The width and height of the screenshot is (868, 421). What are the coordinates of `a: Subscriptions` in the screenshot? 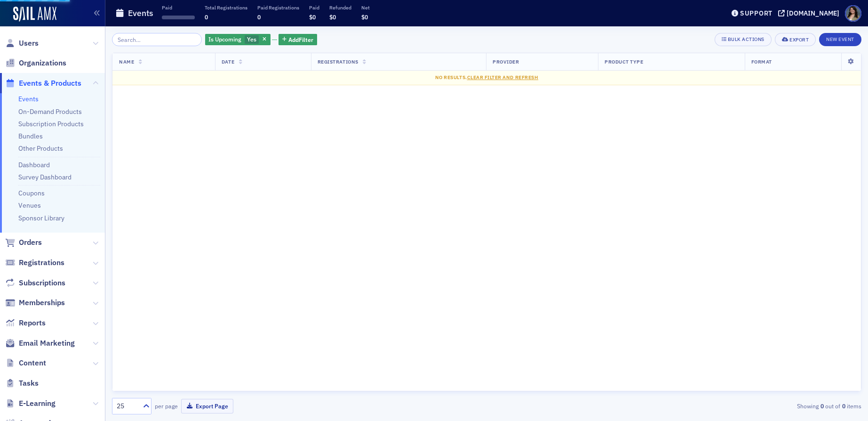 It's located at (35, 283).